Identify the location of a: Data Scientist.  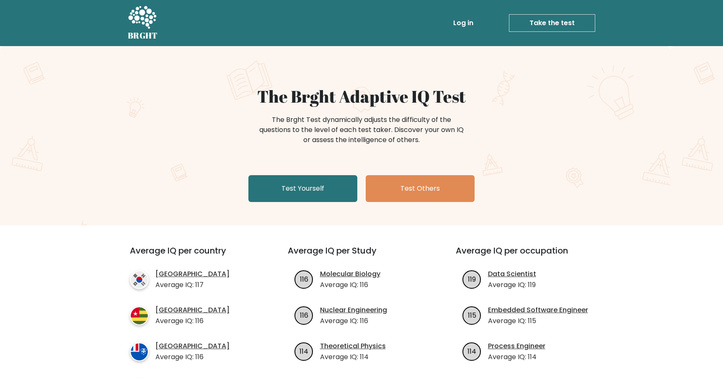
(512, 274).